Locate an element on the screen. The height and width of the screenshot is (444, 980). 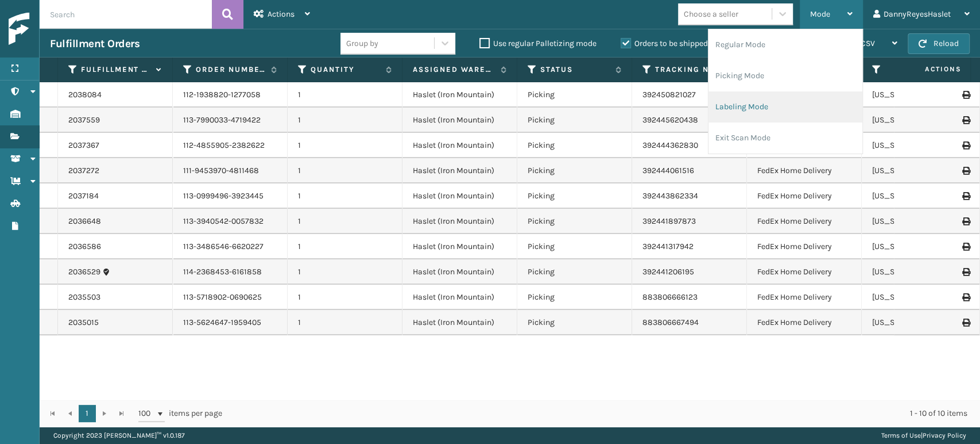
a: 2036586 is located at coordinates (84, 247).